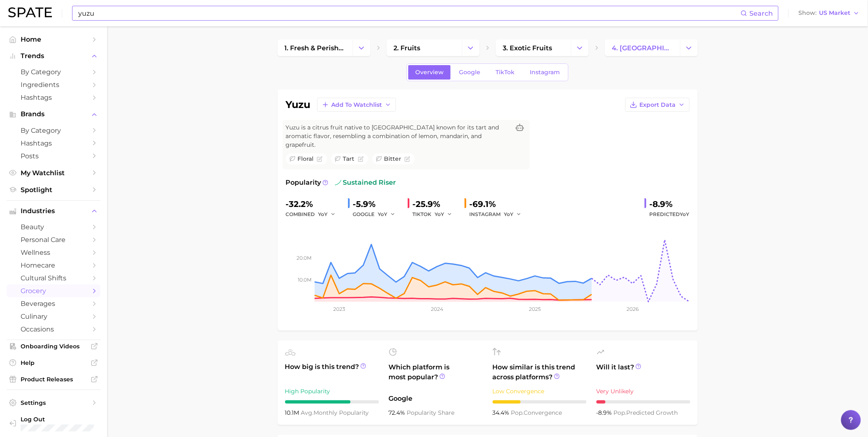  Describe the element at coordinates (53, 423) in the screenshot. I see `a: Log out. Currently logged in with e-mail pcherdchu@takasago.com.` at that location.